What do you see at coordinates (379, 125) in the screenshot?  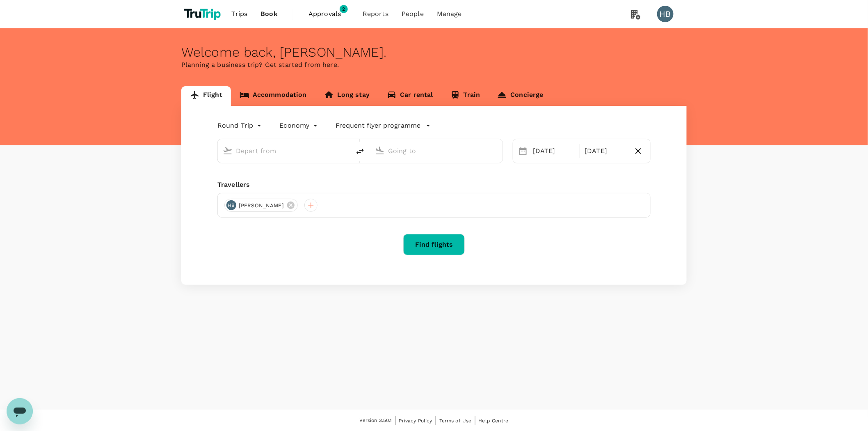 I see `p: Frequent flyer programme` at bounding box center [379, 125].